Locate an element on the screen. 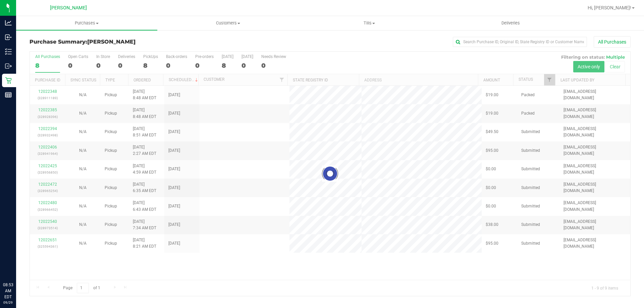 This screenshot has height=308, width=644. a: Purchases is located at coordinates (87, 23).